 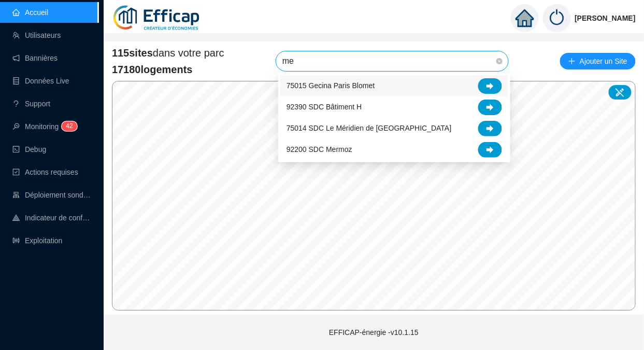 I want to click on span: 17180 logements, so click(x=168, y=70).